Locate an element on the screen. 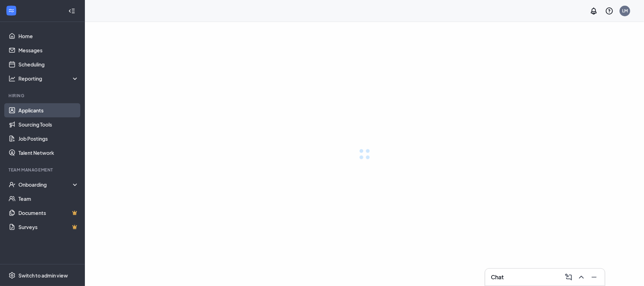  div: Onboarding is located at coordinates (49, 185).